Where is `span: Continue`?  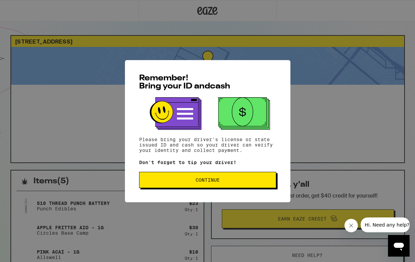
span: Continue is located at coordinates (207, 180).